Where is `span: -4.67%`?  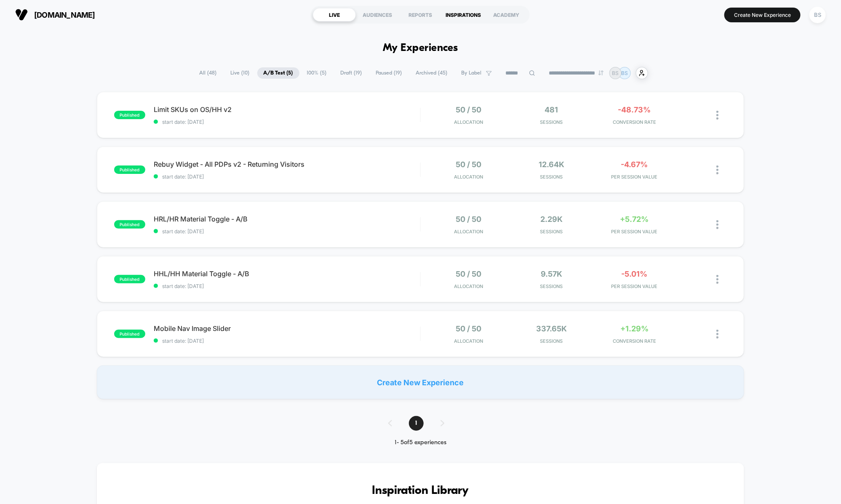
span: -4.67% is located at coordinates (635, 164).